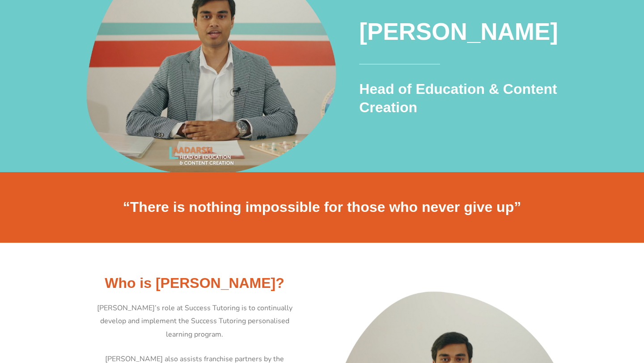  What do you see at coordinates (465, 99) in the screenshot?
I see `h2: Head of Education & Content Creation` at bounding box center [465, 99].